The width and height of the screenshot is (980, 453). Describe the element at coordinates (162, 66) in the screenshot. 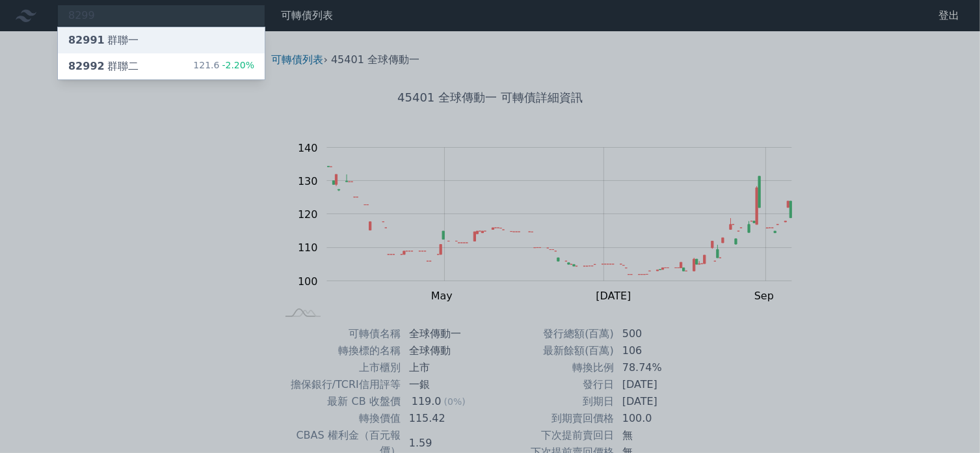

I see `a: 82992群聯二 121.6-2.20%` at that location.